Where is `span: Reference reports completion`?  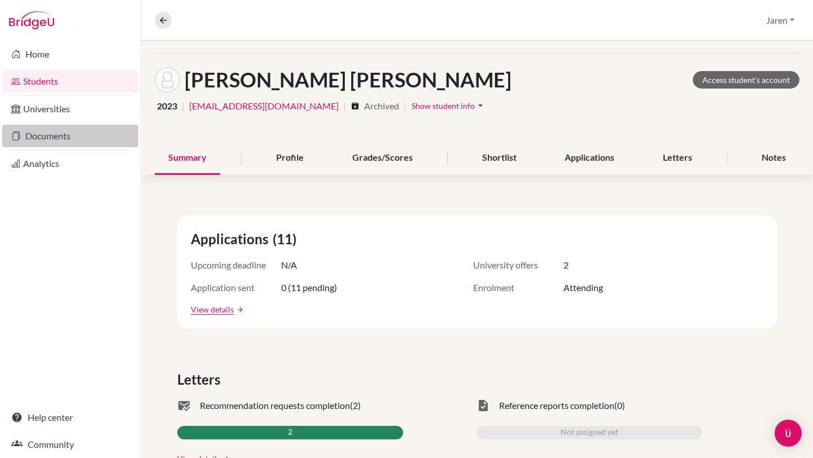
span: Reference reports completion is located at coordinates (556, 406).